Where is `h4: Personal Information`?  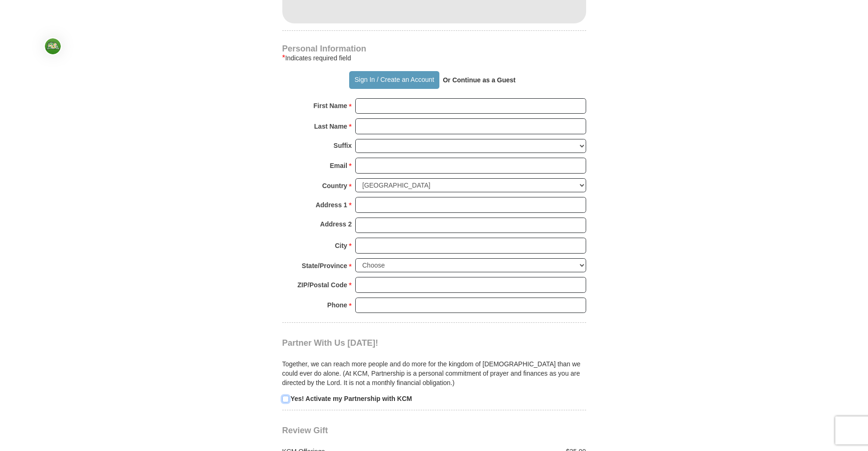
h4: Personal Information is located at coordinates (434, 49).